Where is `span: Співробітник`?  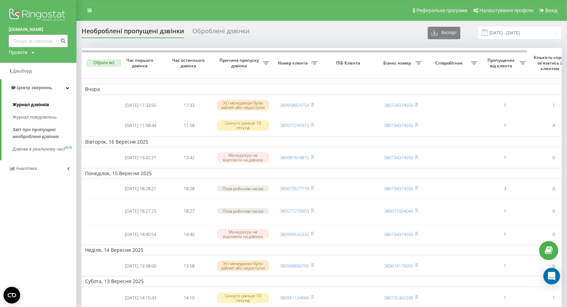 span: Співробітник is located at coordinates (450, 63).